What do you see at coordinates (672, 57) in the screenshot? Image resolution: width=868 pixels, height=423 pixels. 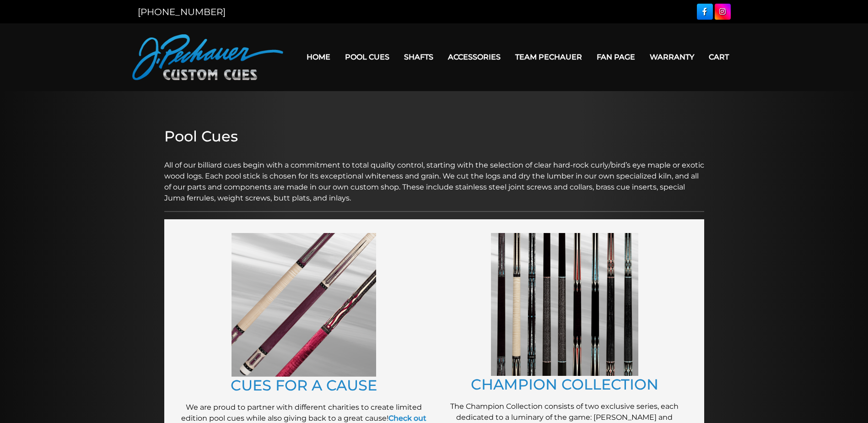 I see `a: Warranty` at bounding box center [672, 57].